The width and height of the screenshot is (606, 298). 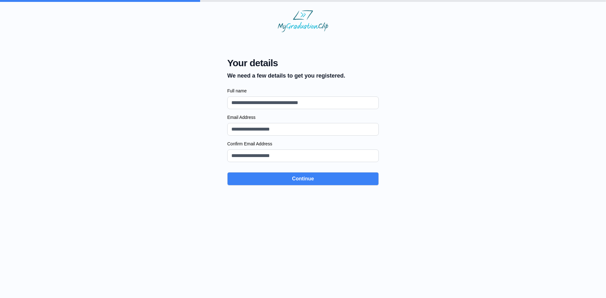 What do you see at coordinates (303, 117) in the screenshot?
I see `label: Email Address` at bounding box center [303, 117].